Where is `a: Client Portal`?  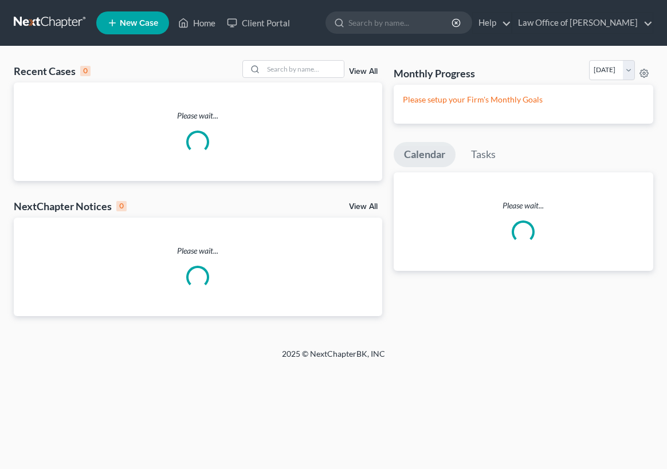 a: Client Portal is located at coordinates (258, 23).